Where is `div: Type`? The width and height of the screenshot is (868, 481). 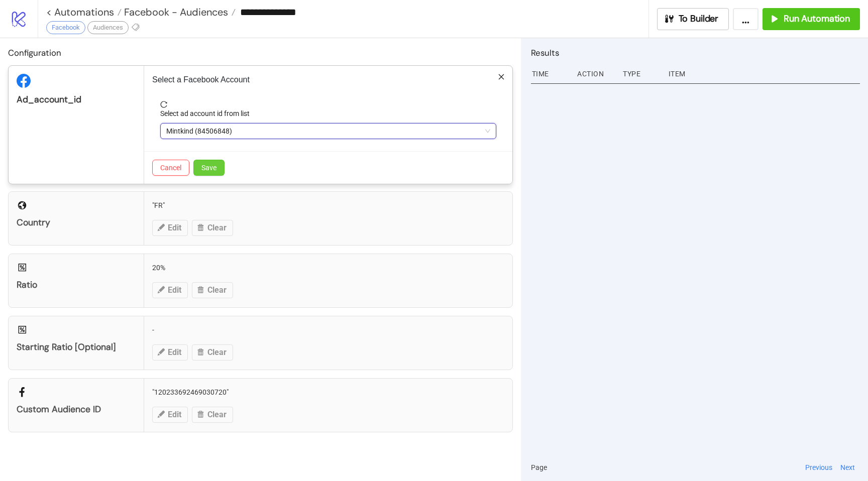
div: Type is located at coordinates (641, 74).